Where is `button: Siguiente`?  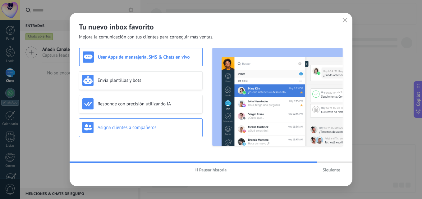
button: Siguiente is located at coordinates (331, 170).